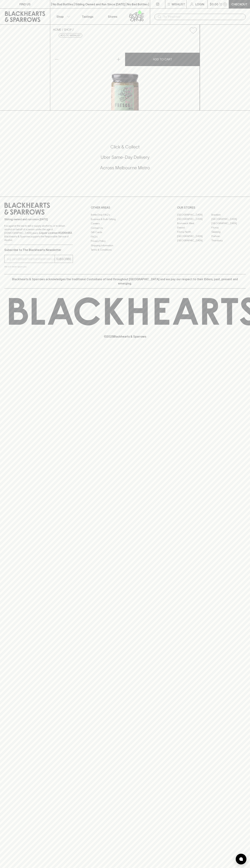 This screenshot has width=250, height=868. What do you see at coordinates (200, 5) in the screenshot?
I see `p: Login` at bounding box center [200, 5].